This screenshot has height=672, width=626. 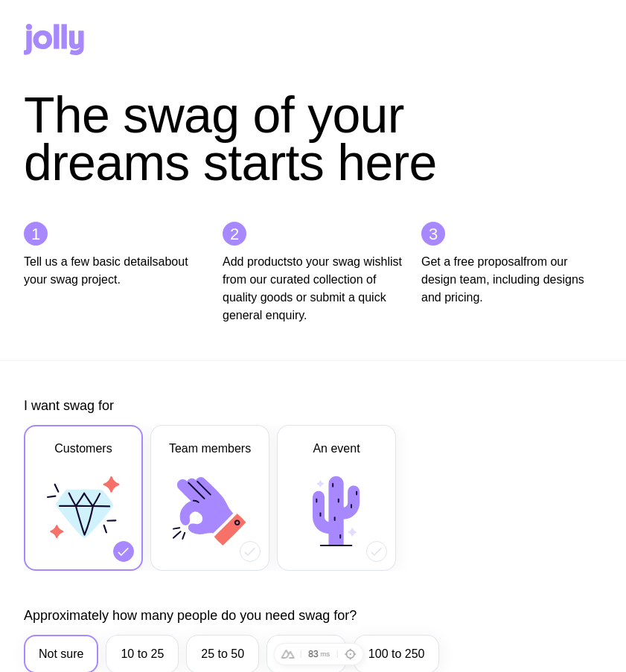 I want to click on strong: Get a free proposal, so click(x=472, y=261).